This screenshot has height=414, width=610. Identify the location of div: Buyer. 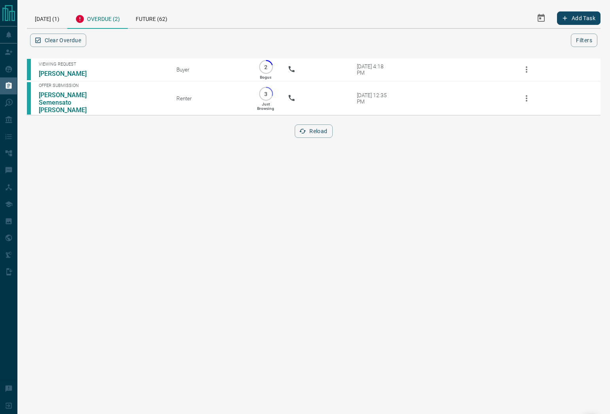
(210, 70).